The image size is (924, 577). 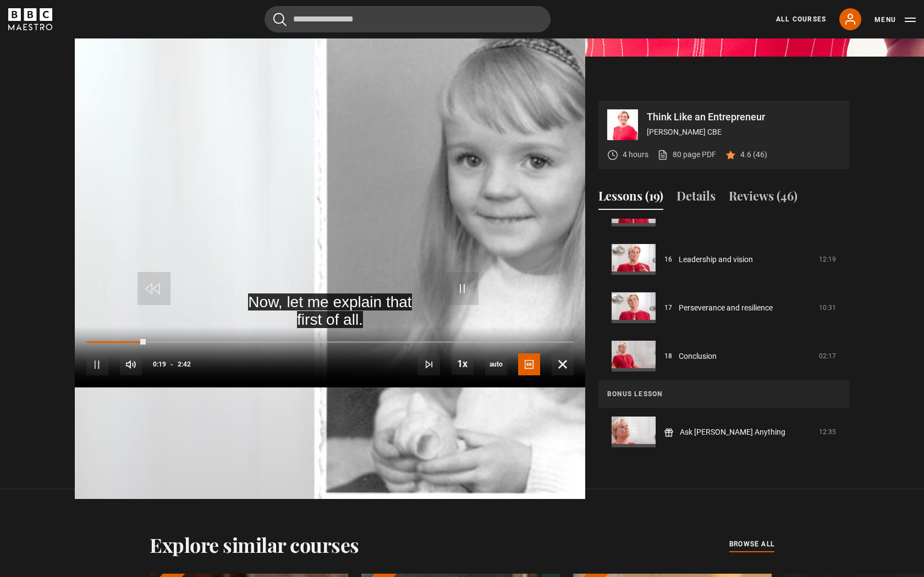 I want to click on button: Mute, so click(x=131, y=364).